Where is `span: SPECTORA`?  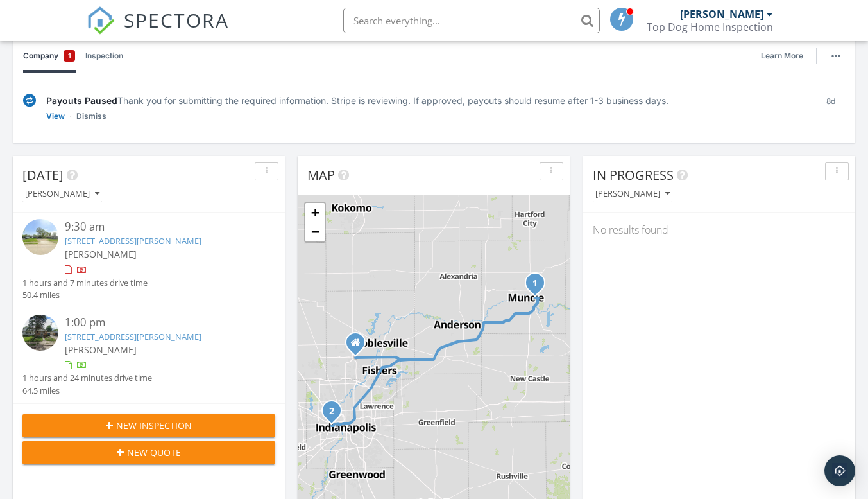
span: SPECTORA is located at coordinates (176, 20).